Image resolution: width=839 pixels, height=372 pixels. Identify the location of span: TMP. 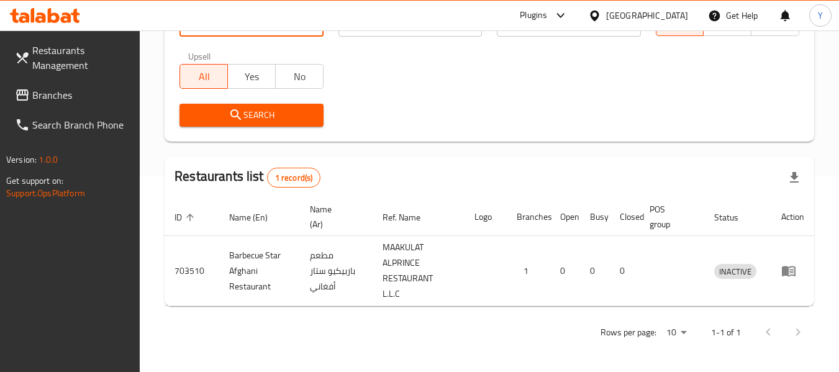
(775, 24).